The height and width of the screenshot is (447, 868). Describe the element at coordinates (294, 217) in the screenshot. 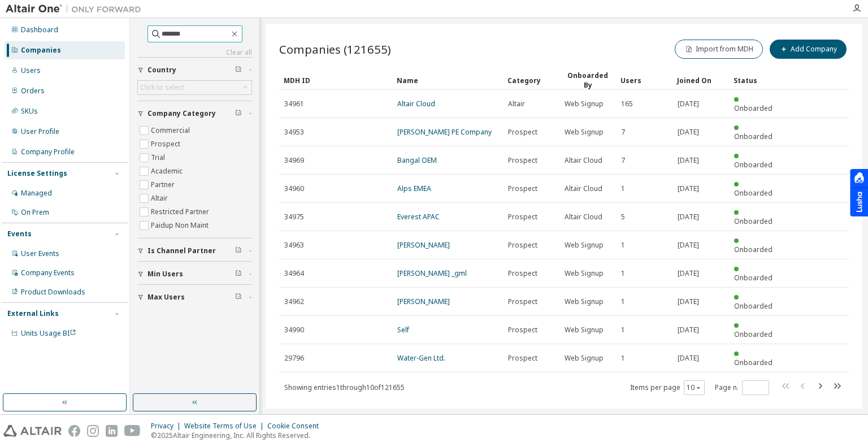

I see `span: 34975` at that location.